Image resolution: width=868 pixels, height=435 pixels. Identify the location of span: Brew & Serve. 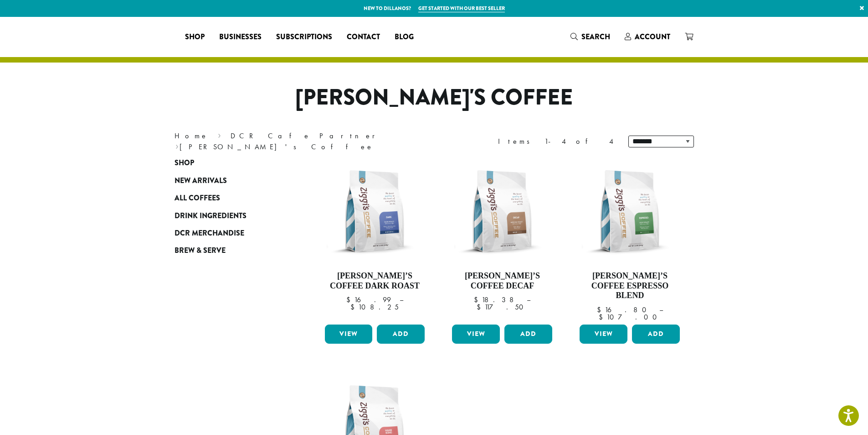
(200, 251).